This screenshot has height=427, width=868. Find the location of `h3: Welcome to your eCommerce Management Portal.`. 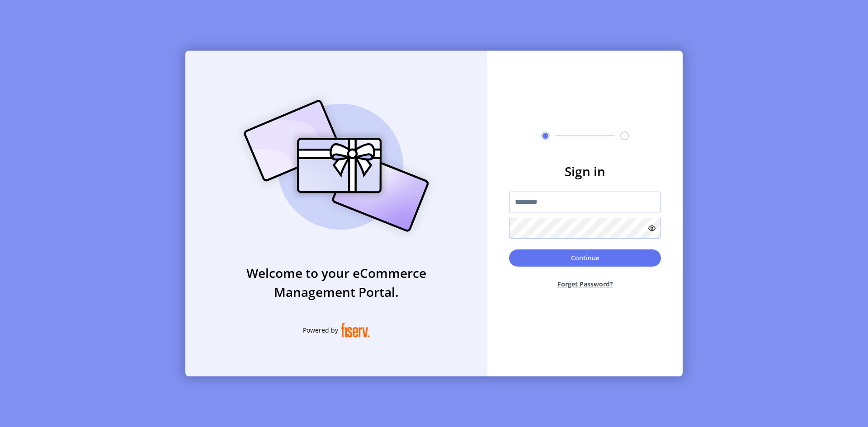

h3: Welcome to your eCommerce Management Portal. is located at coordinates (337, 283).